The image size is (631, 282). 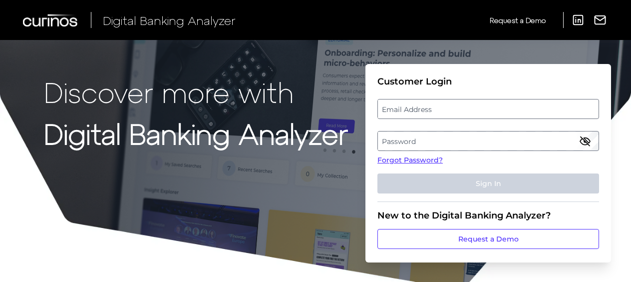 I want to click on span: Request a Demo, so click(x=518, y=20).